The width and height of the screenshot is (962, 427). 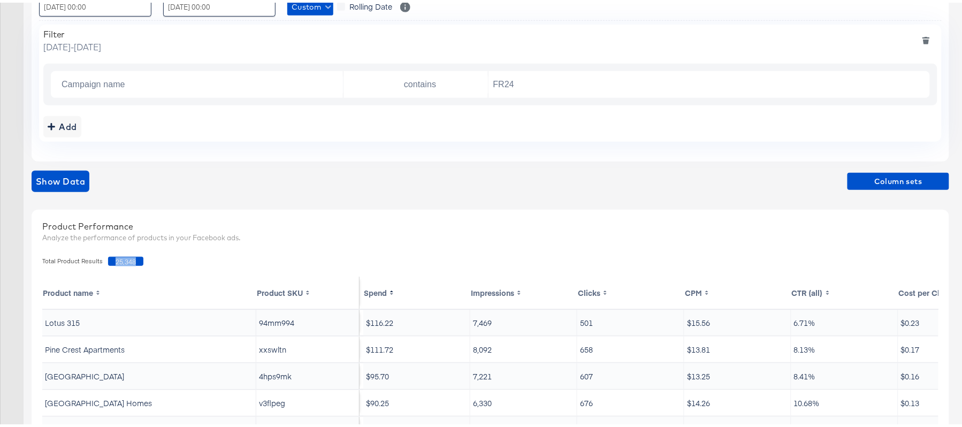 What do you see at coordinates (524, 320) in the screenshot?
I see `td: 7,469` at bounding box center [524, 320].